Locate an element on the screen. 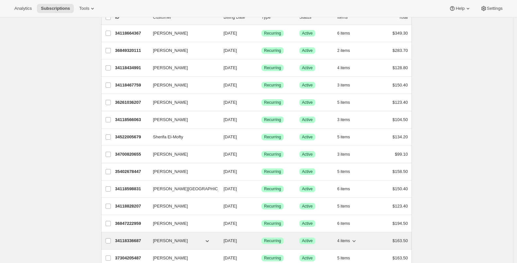 This screenshot has height=263, width=517. span: Help is located at coordinates (460, 8).